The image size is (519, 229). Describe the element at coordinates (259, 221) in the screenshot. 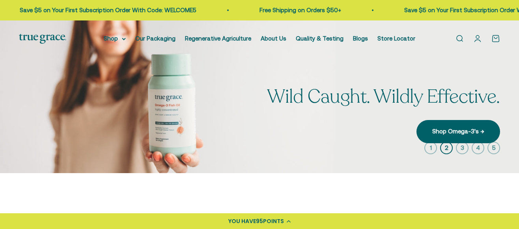

I see `span: 95` at that location.